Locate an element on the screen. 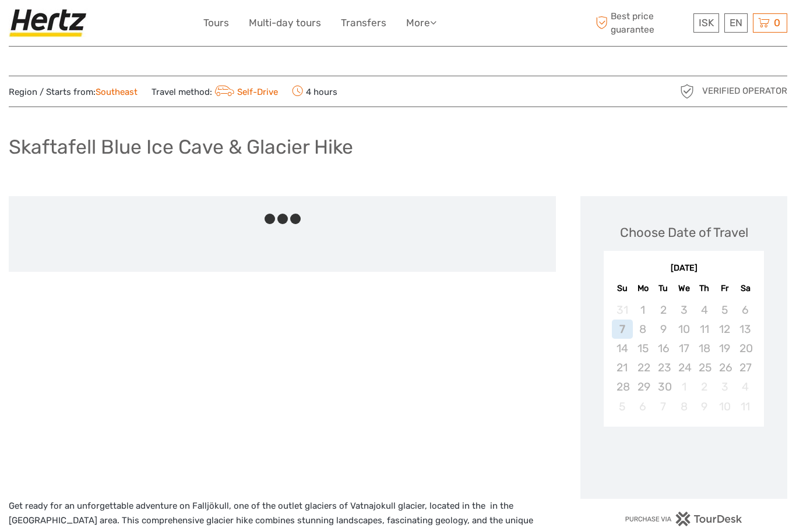  span: 4 hours is located at coordinates (315, 92).